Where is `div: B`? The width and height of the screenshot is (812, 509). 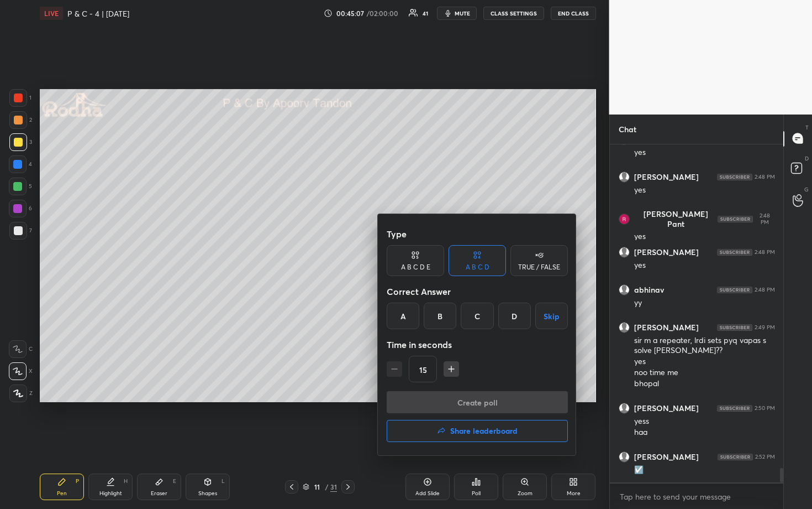 div: B is located at coordinates (439, 316).